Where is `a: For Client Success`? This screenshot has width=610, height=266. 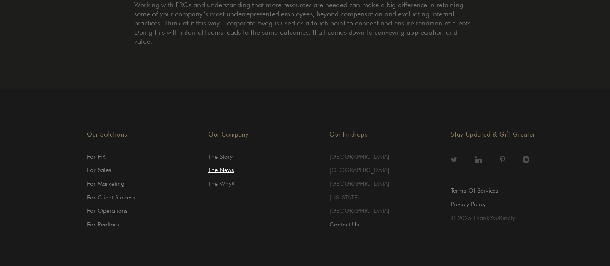 a: For Client Success is located at coordinates (111, 197).